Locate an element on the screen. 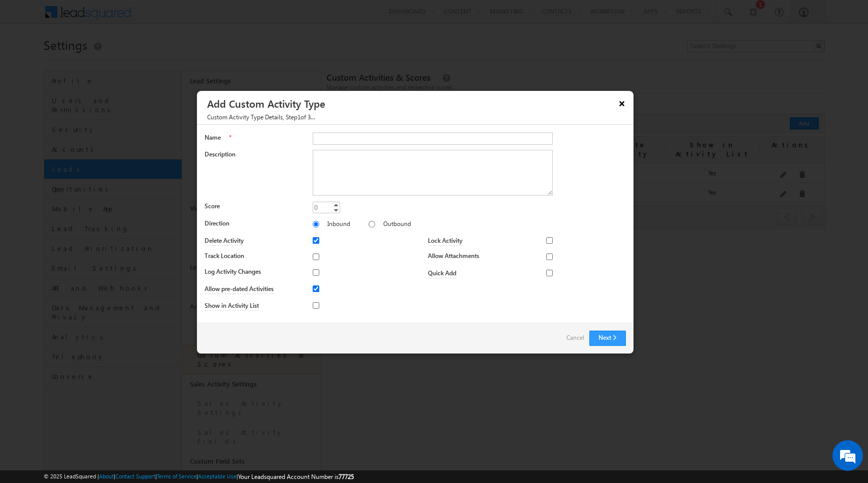 The height and width of the screenshot is (483, 868). span: 77725 is located at coordinates (346, 476).